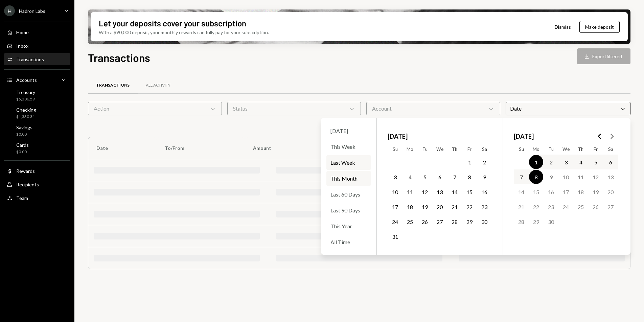  Describe the element at coordinates (201, 148) in the screenshot. I see `th: To/From` at that location.